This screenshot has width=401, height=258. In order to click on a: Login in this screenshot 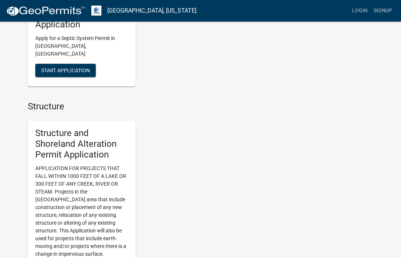, I will do `click(360, 11)`.